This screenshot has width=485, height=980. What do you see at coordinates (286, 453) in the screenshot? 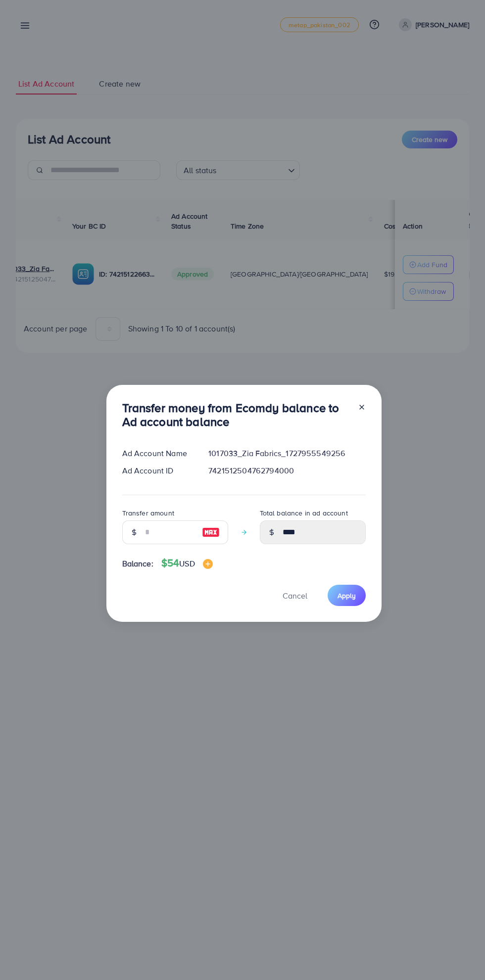
I see `div: 1017033_Zia Fabrics_1727955549256` at bounding box center [286, 453].